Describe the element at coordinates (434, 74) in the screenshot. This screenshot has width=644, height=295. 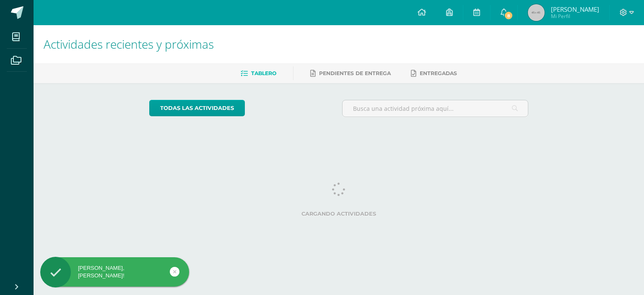
I see `a: Entregadas` at that location.